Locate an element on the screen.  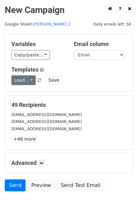
div: Chat Widget is located at coordinates (122, 200).